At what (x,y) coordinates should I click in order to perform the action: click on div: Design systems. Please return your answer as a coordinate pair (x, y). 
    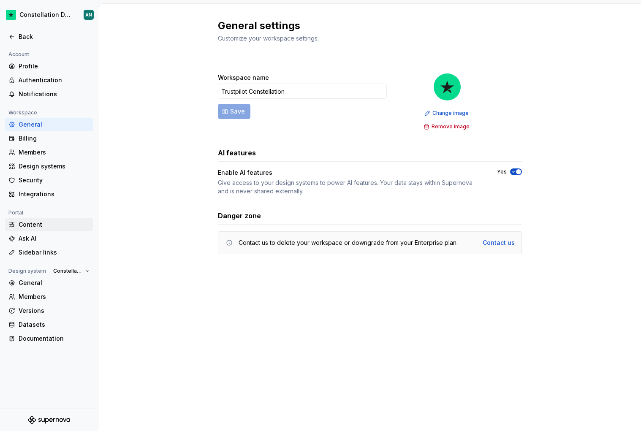
    Looking at the image, I should click on (54, 166).